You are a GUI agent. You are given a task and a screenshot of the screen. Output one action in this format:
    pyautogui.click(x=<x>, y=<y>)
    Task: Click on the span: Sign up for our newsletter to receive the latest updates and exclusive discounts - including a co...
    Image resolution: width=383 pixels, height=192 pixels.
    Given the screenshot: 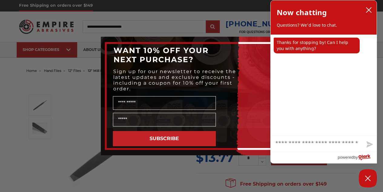 What is the action you would take?
    pyautogui.click(x=175, y=80)
    